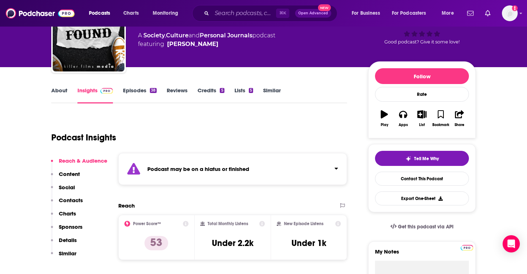 This screenshot has width=527, height=274. What do you see at coordinates (244, 95) in the screenshot?
I see `a: Lists5` at bounding box center [244, 95].